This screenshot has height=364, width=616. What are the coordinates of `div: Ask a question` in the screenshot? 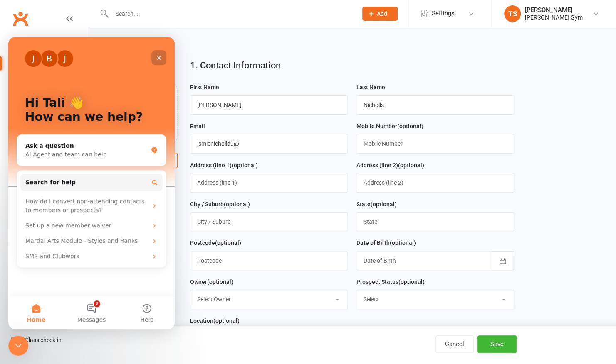 It's located at (78, 109).